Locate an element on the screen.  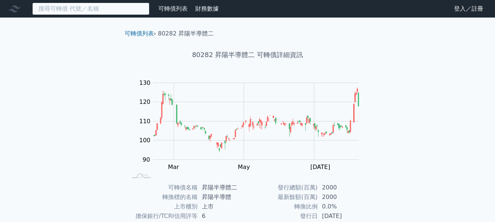
td: 轉換比例 is located at coordinates (282, 207).